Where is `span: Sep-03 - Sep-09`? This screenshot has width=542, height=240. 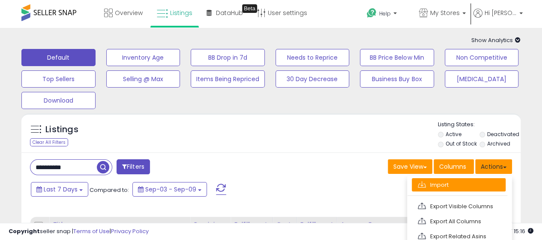
span: Sep-03 - Sep-09 is located at coordinates (171, 189).